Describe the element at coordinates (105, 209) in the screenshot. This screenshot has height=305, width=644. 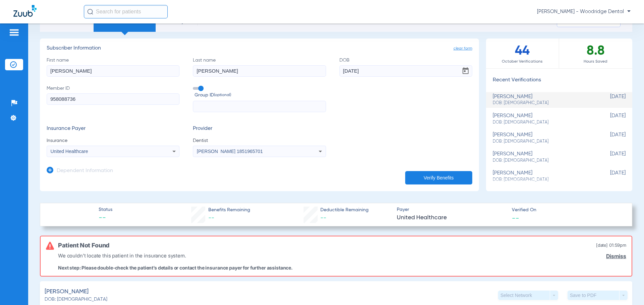
I see `span: Status` at that location.